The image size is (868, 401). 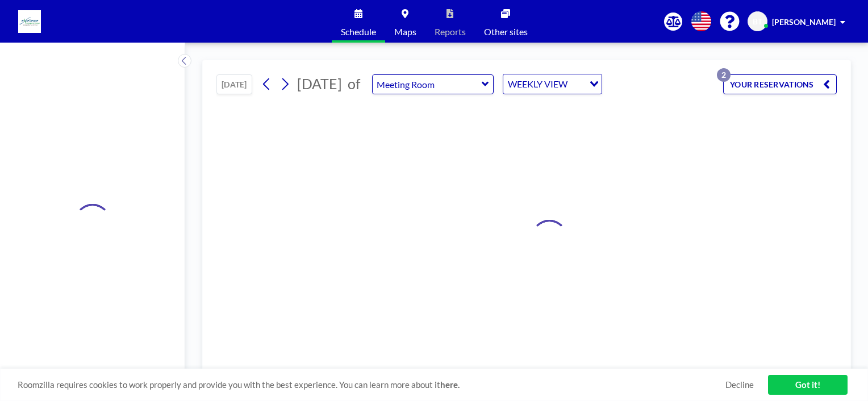 I want to click on span: Other sites, so click(x=506, y=32).